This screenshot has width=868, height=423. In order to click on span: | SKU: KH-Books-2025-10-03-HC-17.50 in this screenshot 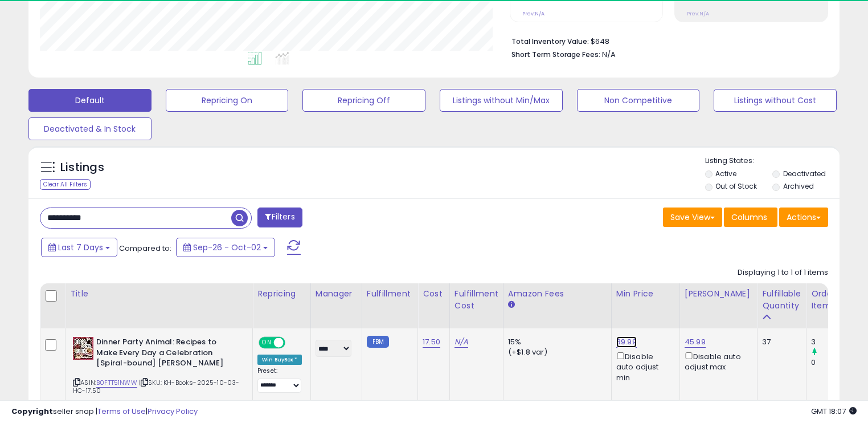, I will do `click(156, 386)`.